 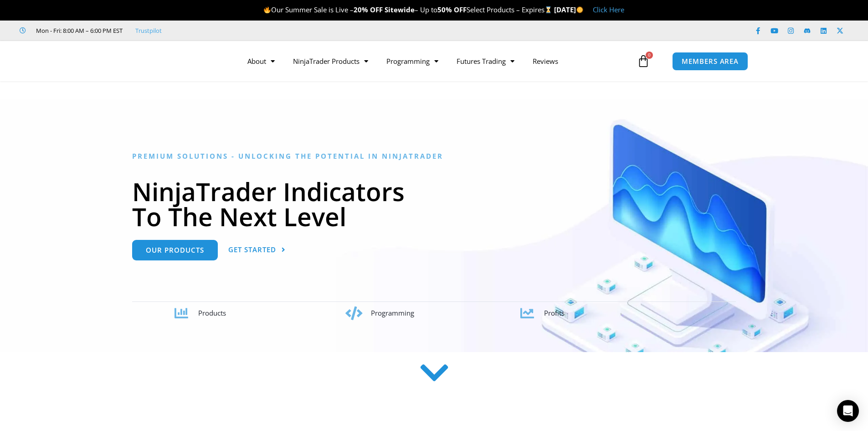 What do you see at coordinates (436, 62) in the screenshot?
I see `nav: Menu` at bounding box center [436, 62].